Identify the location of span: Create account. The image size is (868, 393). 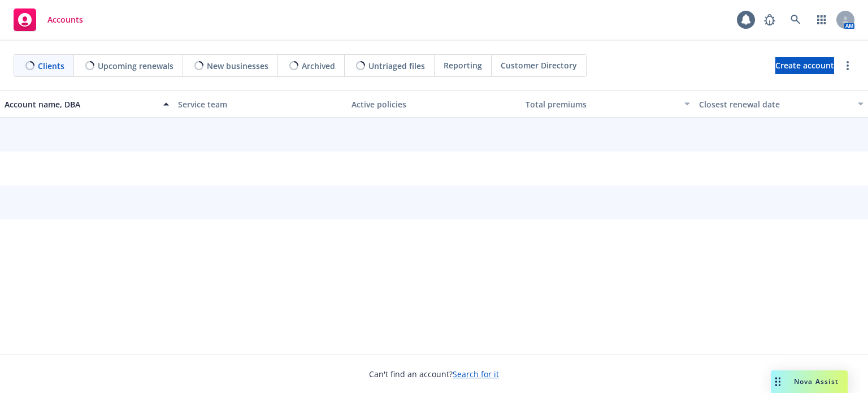
(805, 65).